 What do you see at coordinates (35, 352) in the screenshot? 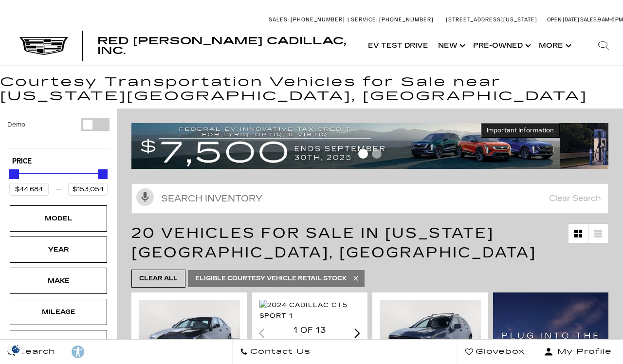
I see `span: Search` at bounding box center [35, 352].